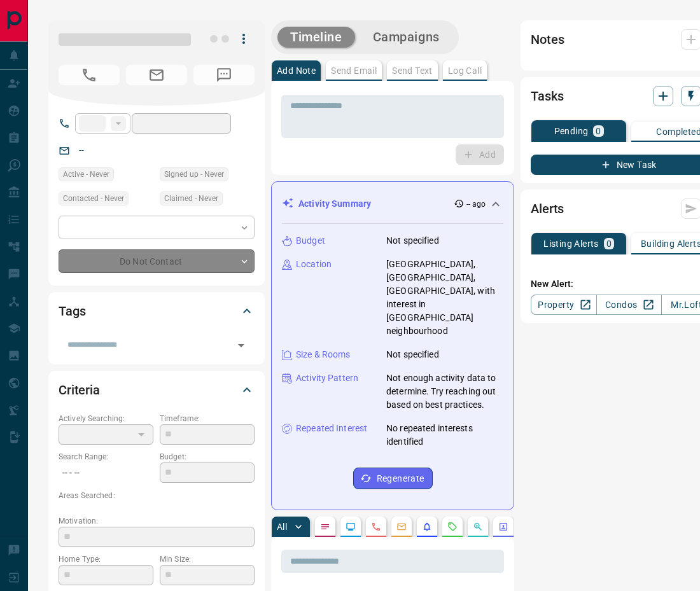 The width and height of the screenshot is (700, 591). Describe the element at coordinates (628, 305) in the screenshot. I see `a: Condos` at that location.